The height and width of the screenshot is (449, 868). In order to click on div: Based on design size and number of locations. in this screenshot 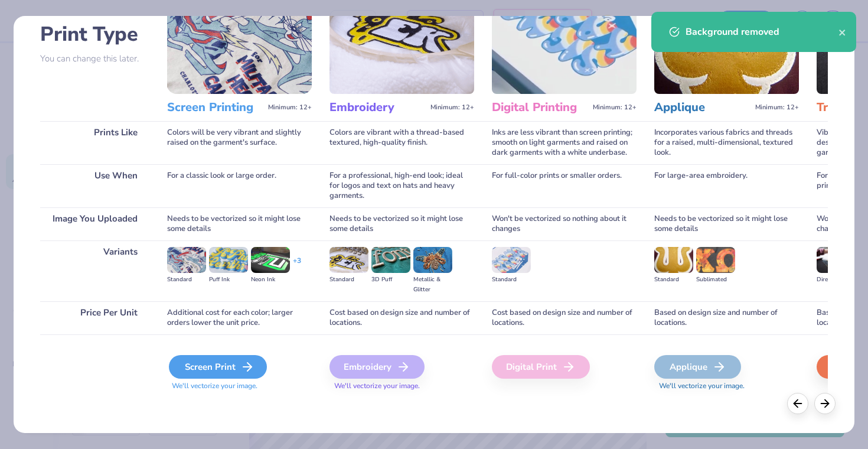, I will do `click(727, 318)`.